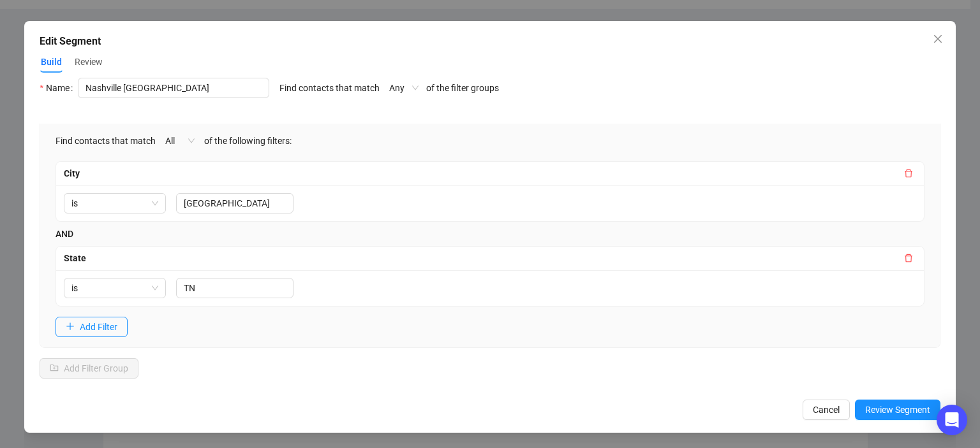 The width and height of the screenshot is (980, 448). I want to click on span: Any, so click(404, 88).